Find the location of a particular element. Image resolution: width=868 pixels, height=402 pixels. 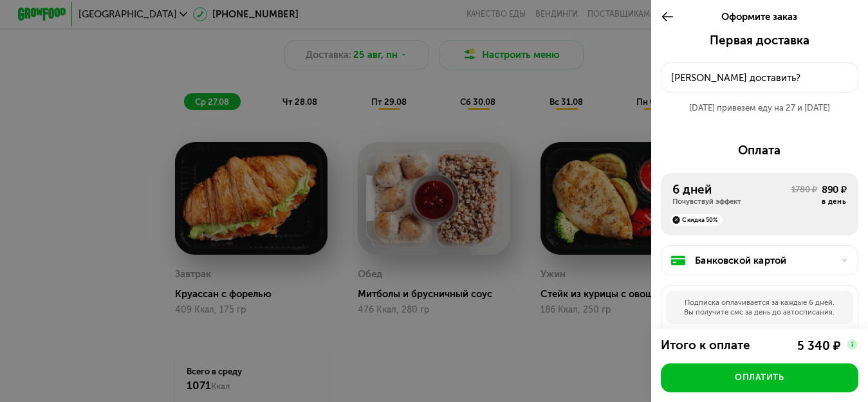

div: 5 340 ₽ is located at coordinates (819, 346).